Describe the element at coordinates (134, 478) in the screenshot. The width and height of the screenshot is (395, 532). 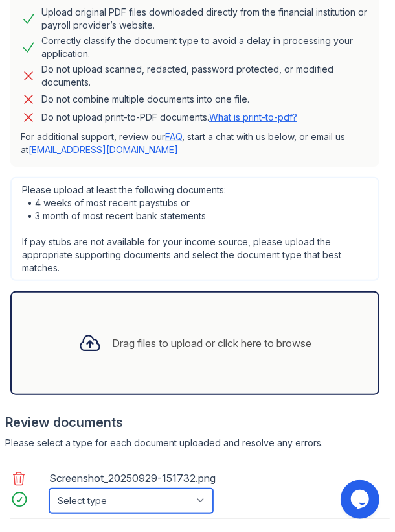
I see `div: Screenshot_20250929-151732.png` at that location.